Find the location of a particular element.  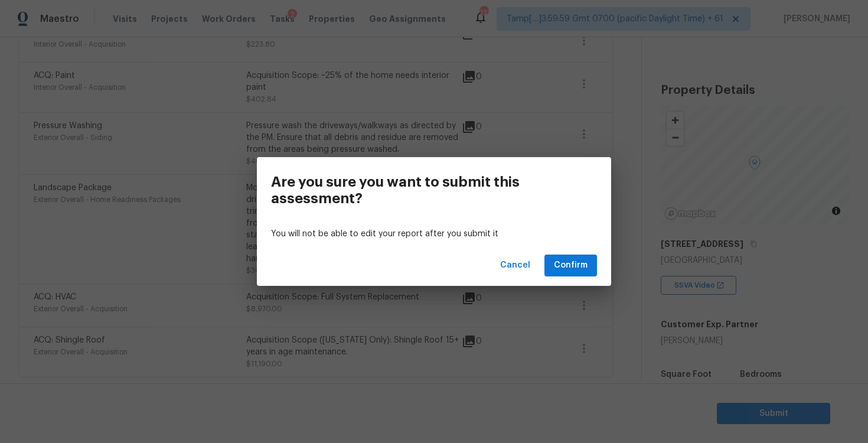

h3: Are you sure you want to submit this assessment? is located at coordinates (407, 190).